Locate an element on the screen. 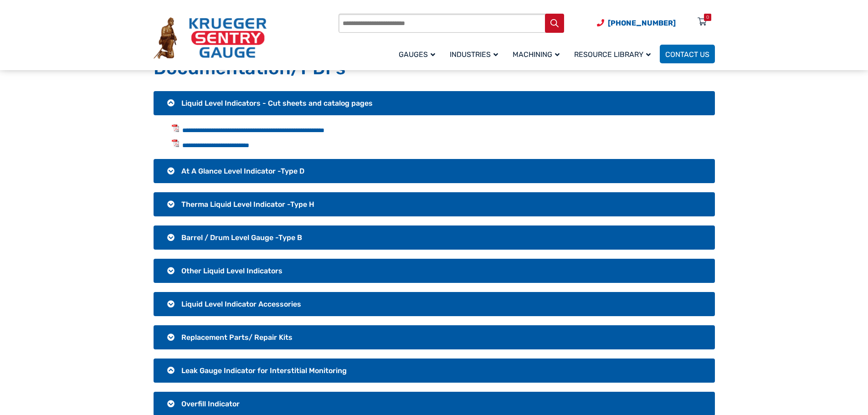 This screenshot has height=415, width=868. img: Krueger Sentry Gauge is located at coordinates (210, 38).